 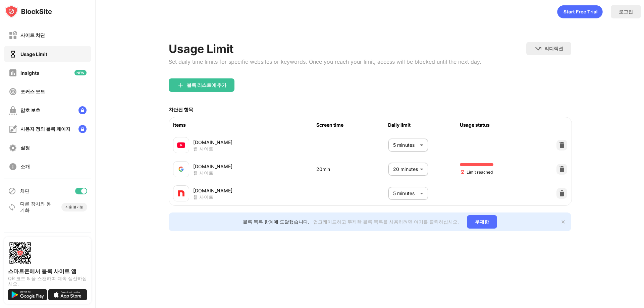 I want to click on img: customize-block-page-off.svg, so click(x=13, y=129).